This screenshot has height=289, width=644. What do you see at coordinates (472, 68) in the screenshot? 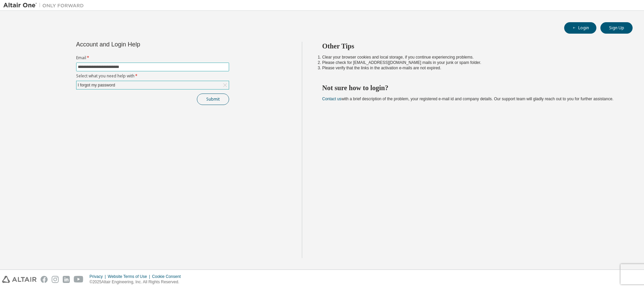
I see `li: Please verify that the links in the activation e-mails are not expired.` at bounding box center [472, 68].